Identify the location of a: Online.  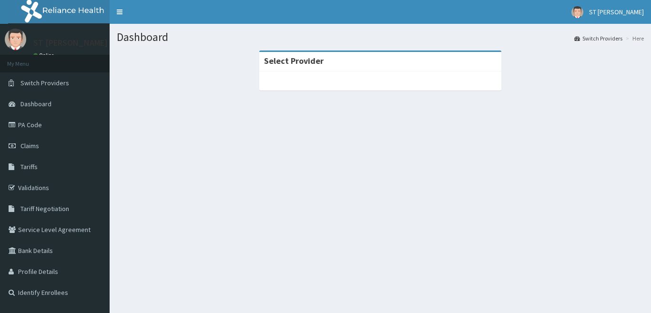
(45, 55).